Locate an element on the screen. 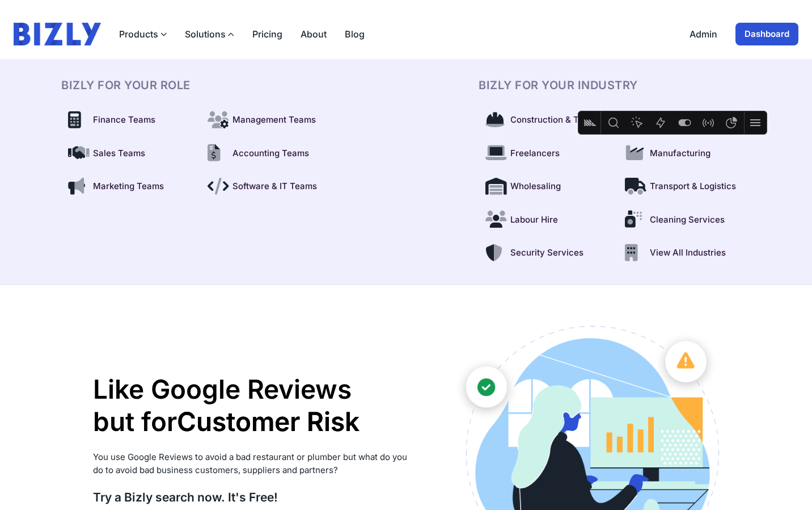 This screenshot has width=812, height=510. a: Management Teams is located at coordinates (267, 120).